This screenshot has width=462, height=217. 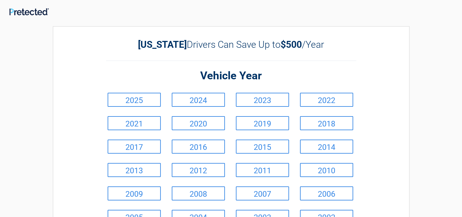 I want to click on a: 2008, so click(x=198, y=193).